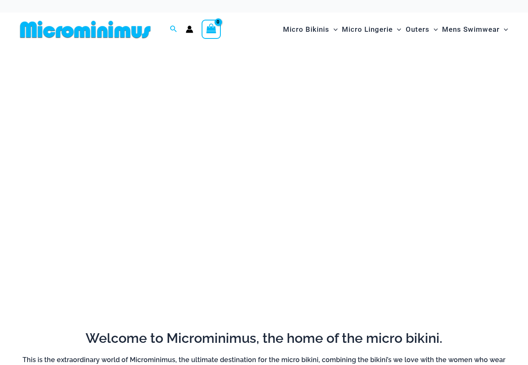  Describe the element at coordinates (372, 29) in the screenshot. I see `a: Micro LingerieMenu ToggleMenu Toggle` at that location.